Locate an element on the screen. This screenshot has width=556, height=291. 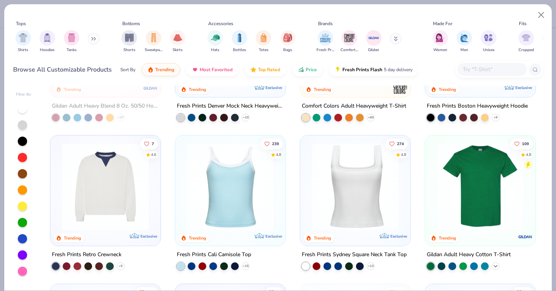
div: filter for Men is located at coordinates (464, 41).